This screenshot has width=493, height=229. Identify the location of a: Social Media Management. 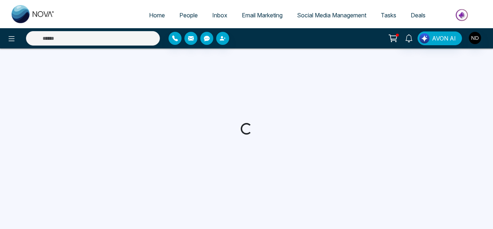
(332, 15).